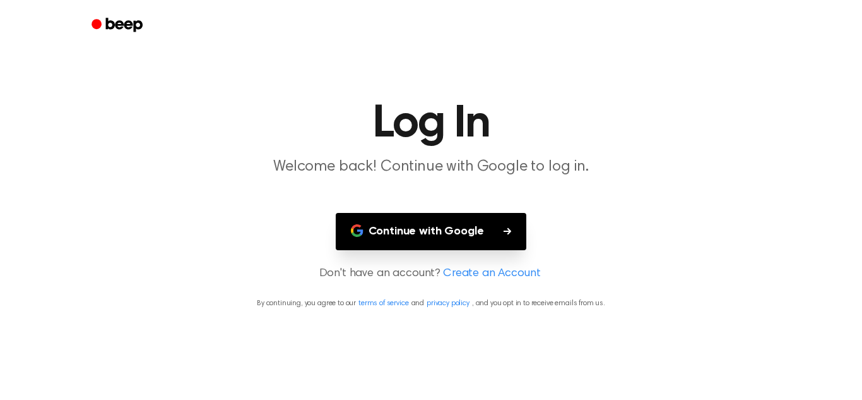  I want to click on p: Don't have an account?, so click(431, 273).